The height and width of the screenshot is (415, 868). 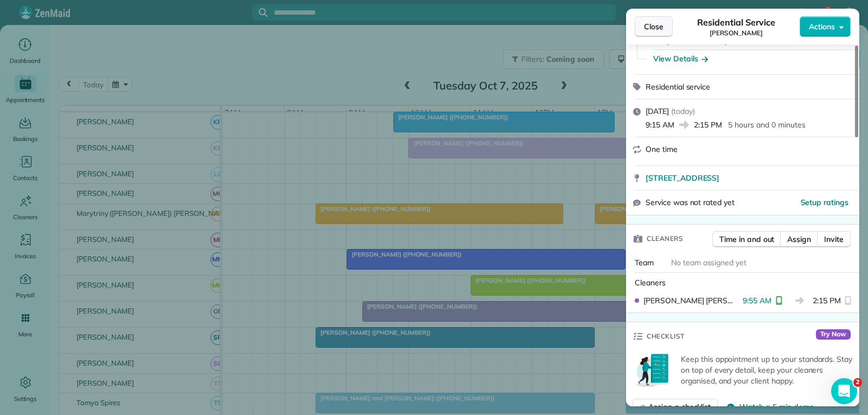 I want to click on span: Watch a 5 min demo, so click(x=776, y=407).